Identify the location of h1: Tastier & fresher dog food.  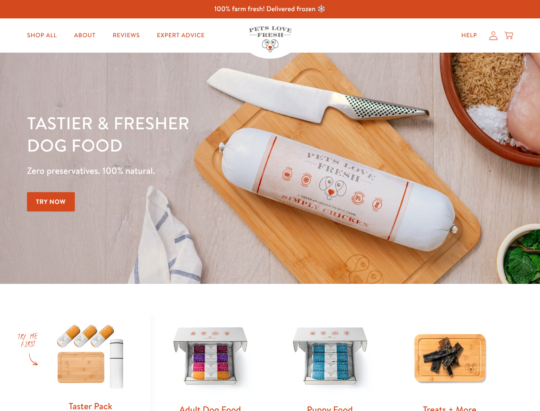
(189, 134).